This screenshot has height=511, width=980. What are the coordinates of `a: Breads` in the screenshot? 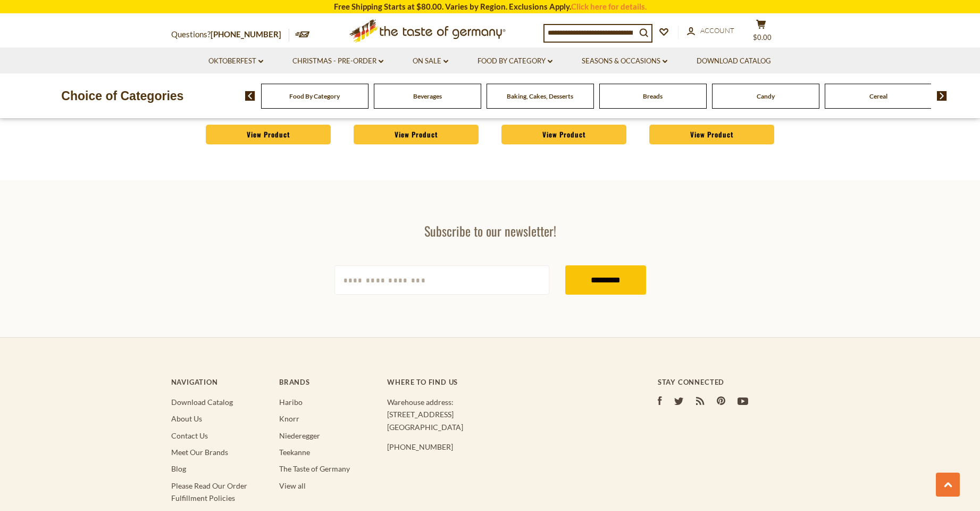 It's located at (653, 96).